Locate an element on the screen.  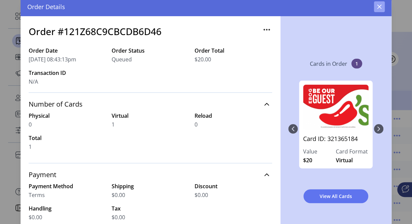
span: Order Details is located at coordinates (46, 7).